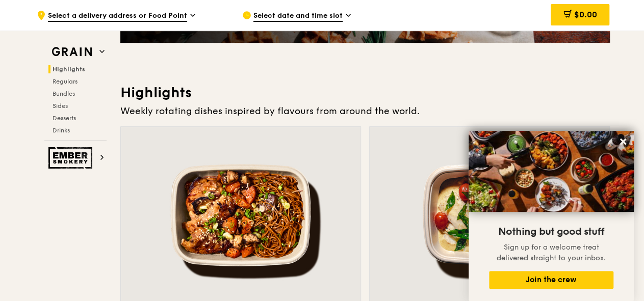  I want to click on img: Ember Smokery web logo, so click(72, 158).